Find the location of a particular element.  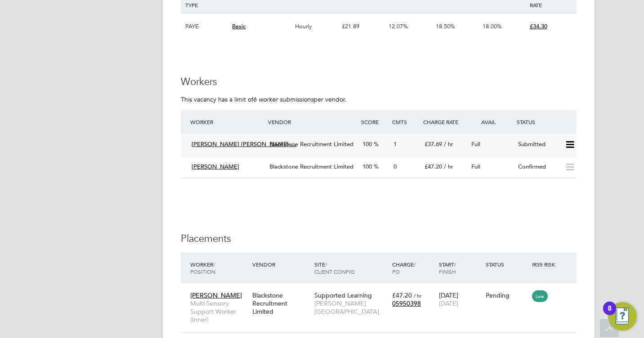

div: Score is located at coordinates (374, 122).